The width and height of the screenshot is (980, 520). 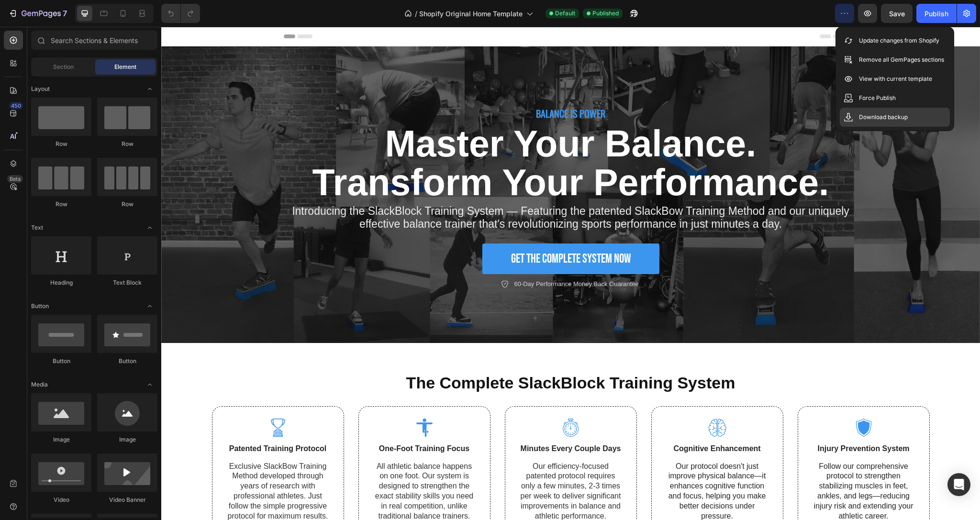 I want to click on span: Section, so click(x=63, y=67).